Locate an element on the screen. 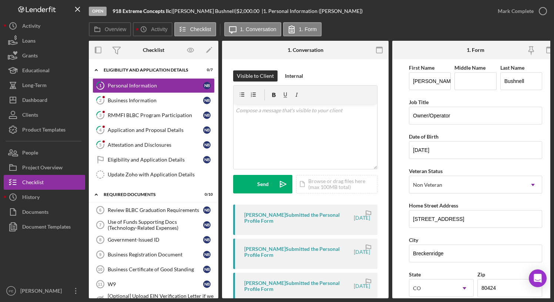 This screenshot has width=554, height=302. div: Internal is located at coordinates (294, 76).